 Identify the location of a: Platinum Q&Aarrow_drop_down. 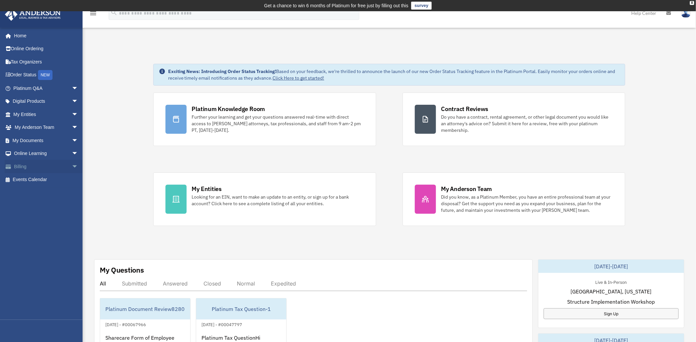
(46, 88).